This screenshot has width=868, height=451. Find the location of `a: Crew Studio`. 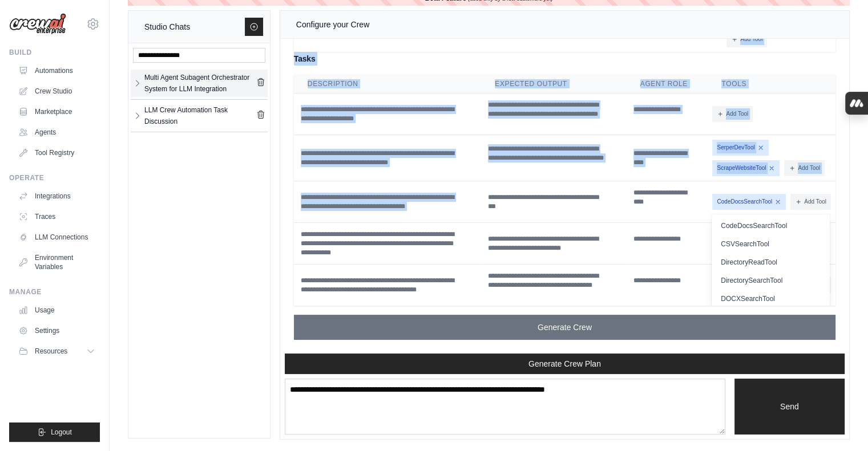

a: Crew Studio is located at coordinates (56, 91).